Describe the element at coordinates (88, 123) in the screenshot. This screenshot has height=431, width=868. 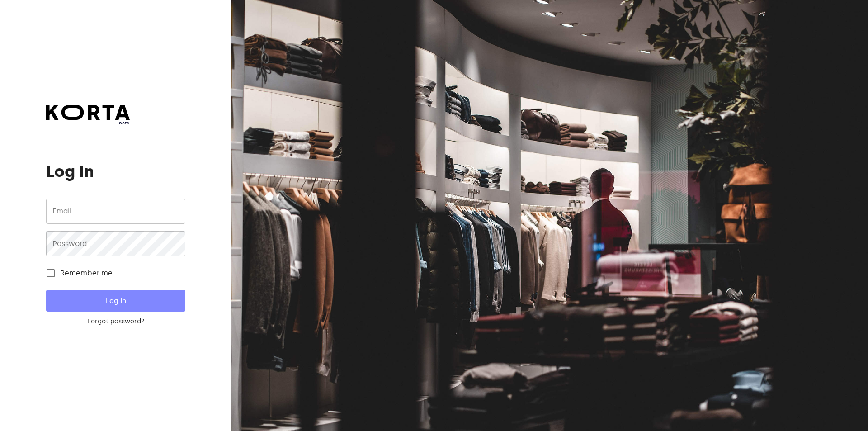
I see `span: beta` at that location.